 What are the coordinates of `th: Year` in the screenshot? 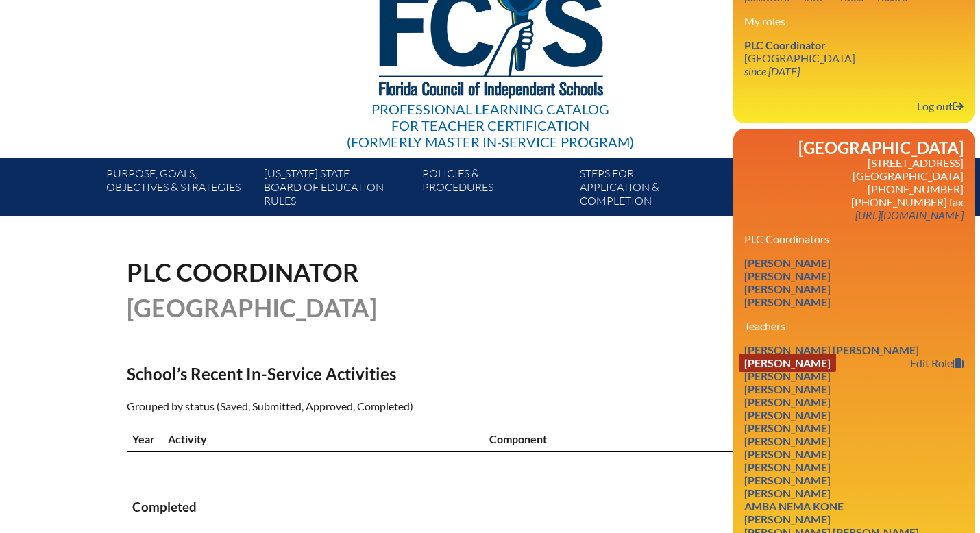 It's located at (145, 439).